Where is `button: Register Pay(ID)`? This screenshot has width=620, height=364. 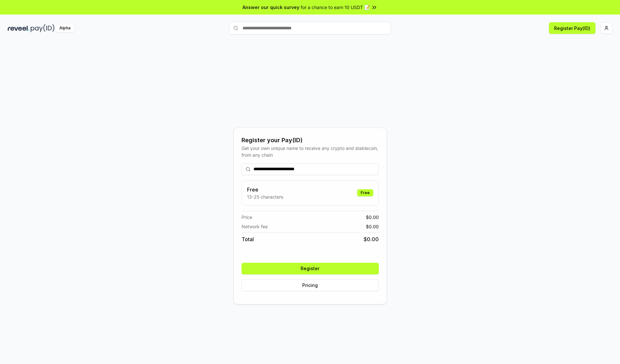
button: Register Pay(ID) is located at coordinates (572, 28).